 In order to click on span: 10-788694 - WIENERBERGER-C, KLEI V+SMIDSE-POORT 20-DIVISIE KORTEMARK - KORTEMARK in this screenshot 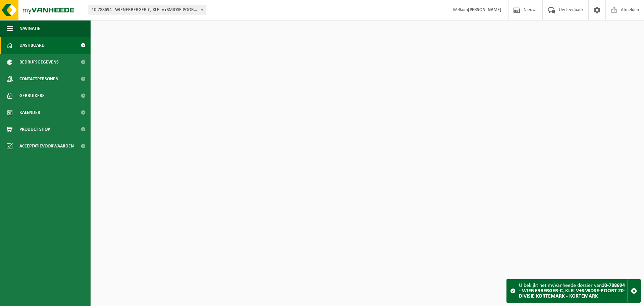, I will do `click(147, 10)`.